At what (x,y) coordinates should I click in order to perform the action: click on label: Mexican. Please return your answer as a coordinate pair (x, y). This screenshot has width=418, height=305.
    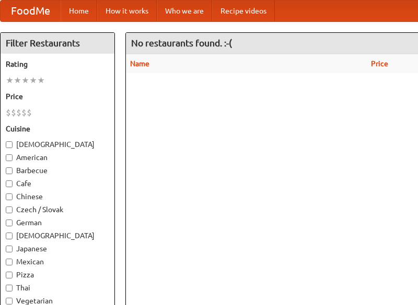
    Looking at the image, I should click on (57, 262).